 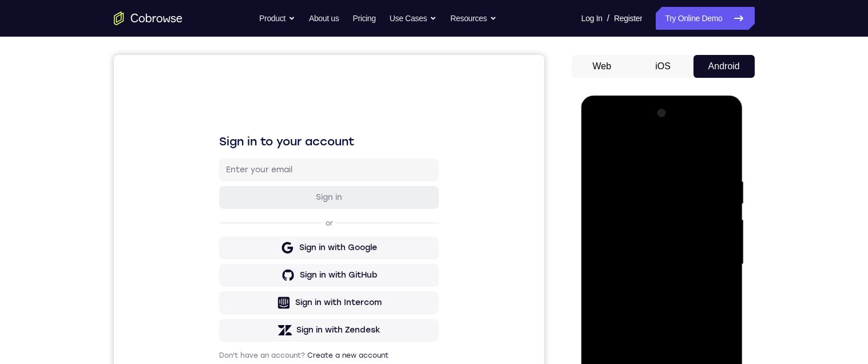 What do you see at coordinates (215, 247) in the screenshot?
I see `button: Sign in with Intercom` at bounding box center [215, 247].